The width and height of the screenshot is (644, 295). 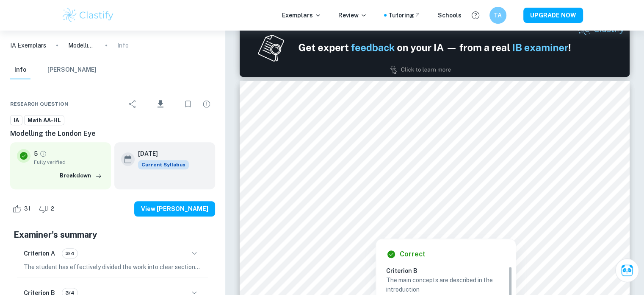 I want to click on div: Dislike, so click(x=47, y=208).